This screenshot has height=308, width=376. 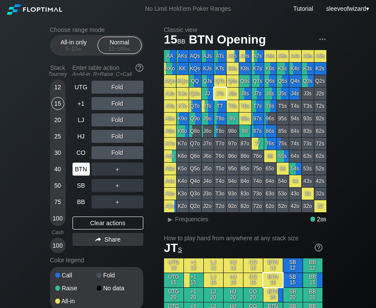 What do you see at coordinates (245, 131) in the screenshot?
I see `div: 88` at bounding box center [245, 131].